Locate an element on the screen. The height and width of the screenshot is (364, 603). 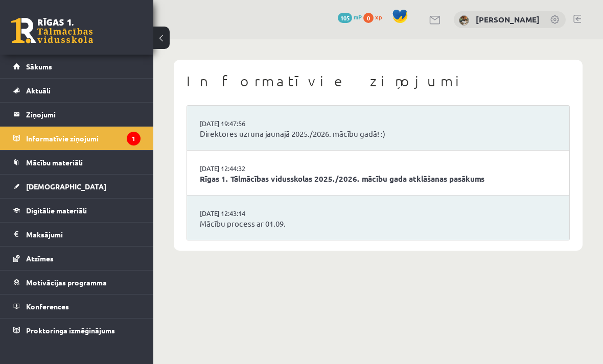
a: Atzīmes is located at coordinates (77, 258).